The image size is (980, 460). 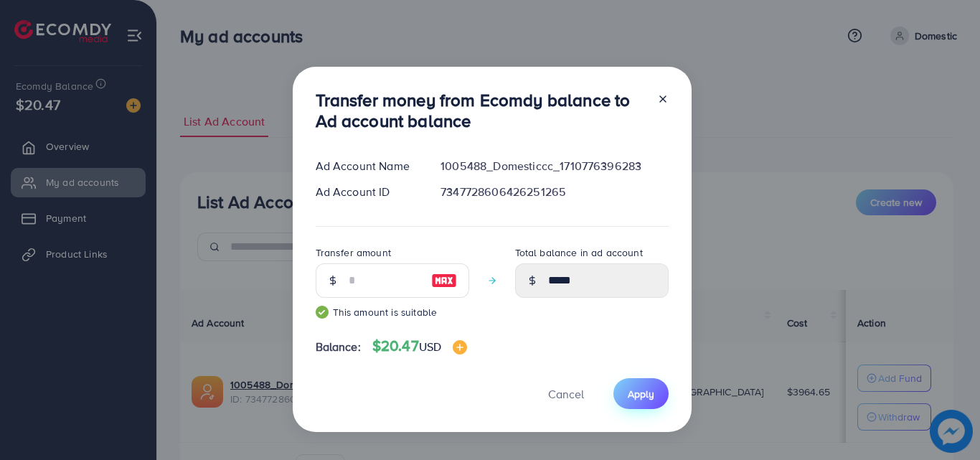 I want to click on div: Ad Account ID, so click(x=367, y=191).